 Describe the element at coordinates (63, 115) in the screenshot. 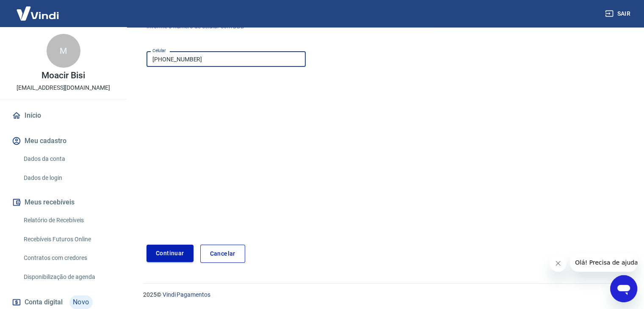

I see `a: Início` at that location.